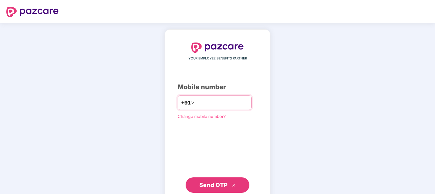  I want to click on span: +91, so click(186, 102).